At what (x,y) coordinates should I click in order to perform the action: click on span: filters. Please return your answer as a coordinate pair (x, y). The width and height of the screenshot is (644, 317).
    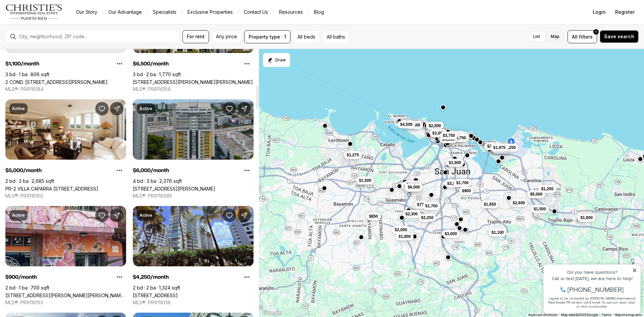
    Looking at the image, I should click on (586, 37).